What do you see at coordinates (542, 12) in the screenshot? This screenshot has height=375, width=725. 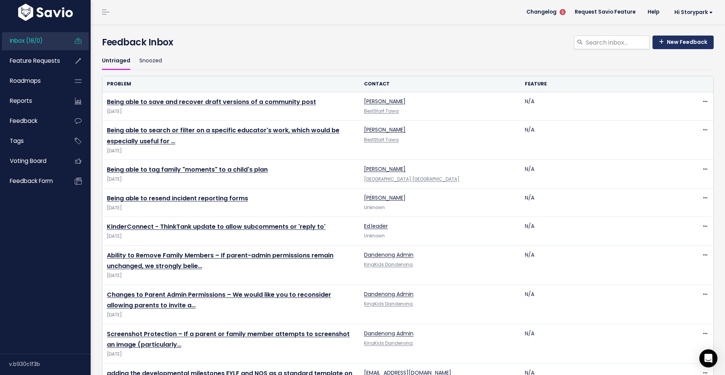 I see `span: Changelog` at bounding box center [542, 12].